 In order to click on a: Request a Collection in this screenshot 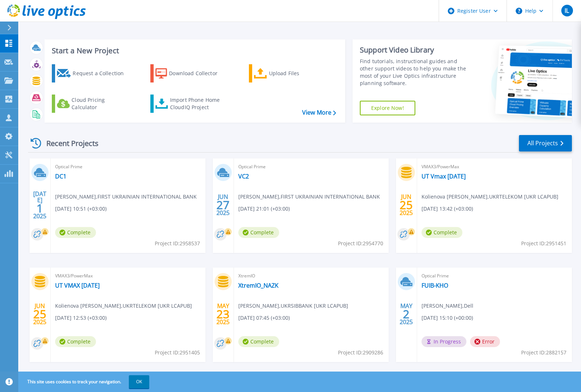, I will do `click(93, 73)`.